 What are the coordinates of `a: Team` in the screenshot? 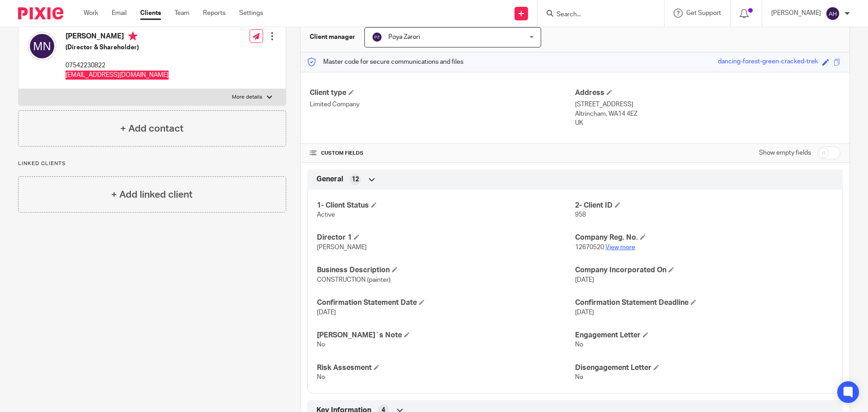 It's located at (182, 13).